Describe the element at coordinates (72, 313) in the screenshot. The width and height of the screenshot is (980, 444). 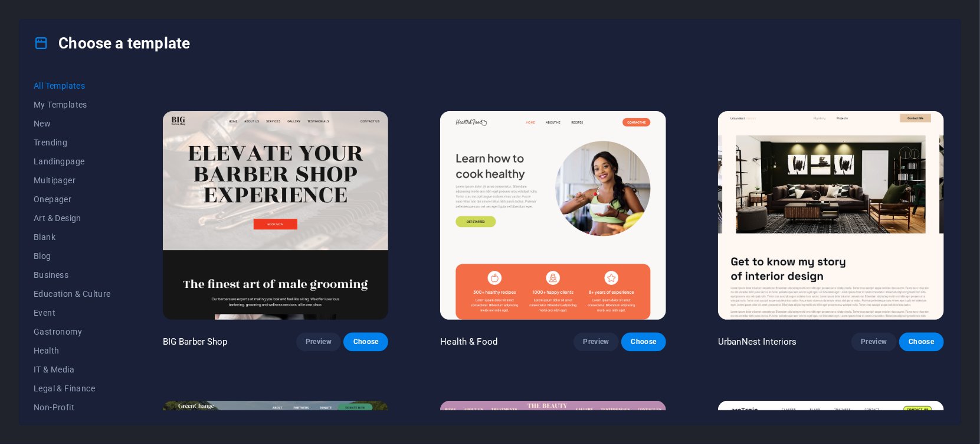
I see `button: Event` at that location.